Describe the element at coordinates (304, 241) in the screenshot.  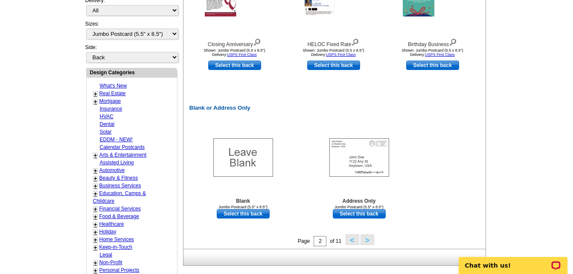
I see `span: Page` at that location.